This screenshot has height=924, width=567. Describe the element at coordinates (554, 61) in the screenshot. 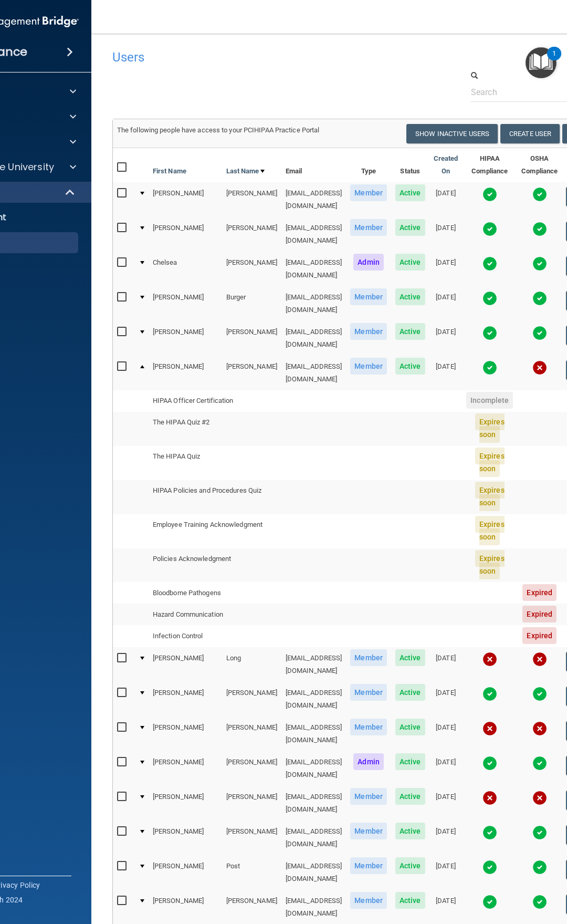

I see `div: 1` at that location.